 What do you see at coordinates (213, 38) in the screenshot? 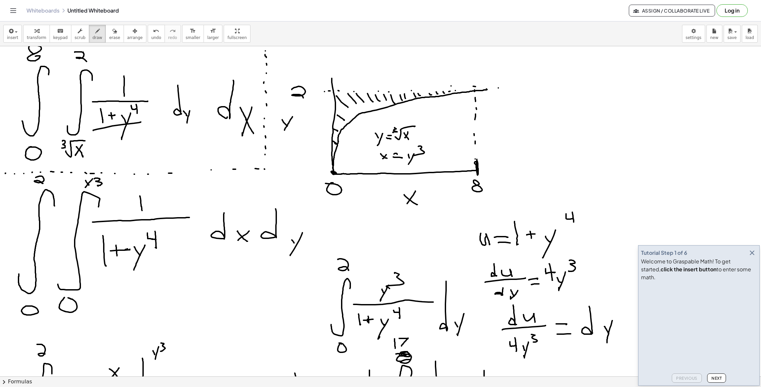
I see `span: larger` at bounding box center [213, 38].